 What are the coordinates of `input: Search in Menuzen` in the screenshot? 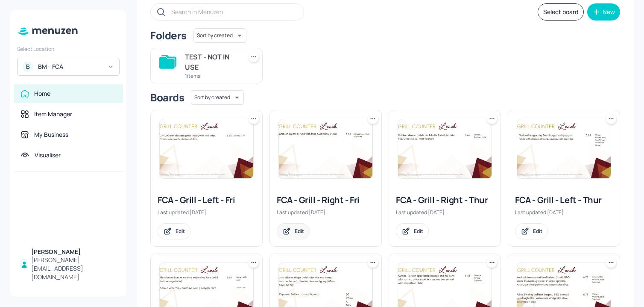 It's located at (233, 12).